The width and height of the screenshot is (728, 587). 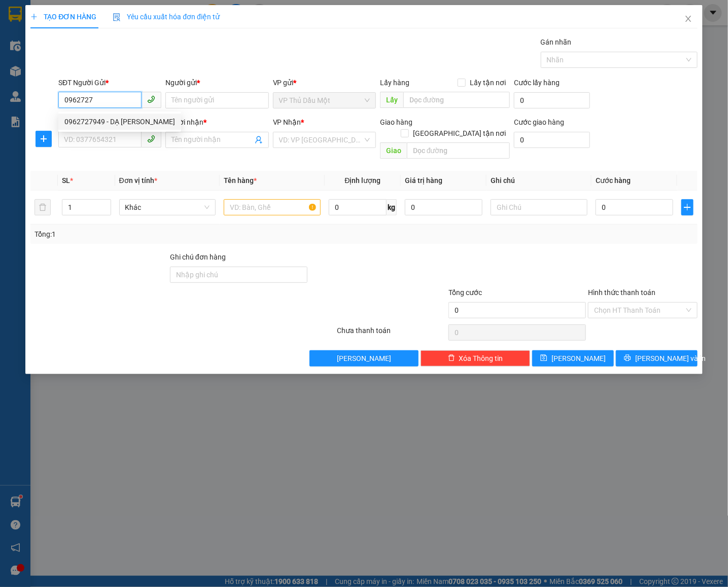 What do you see at coordinates (392, 100) in the screenshot?
I see `span: Lấy` at bounding box center [392, 100].